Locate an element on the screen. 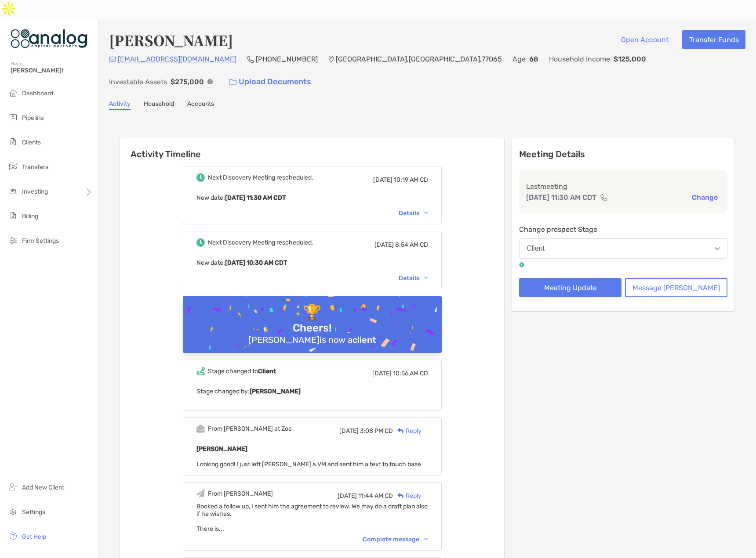 This screenshot has width=756, height=558. img: button icon is located at coordinates (232, 82).